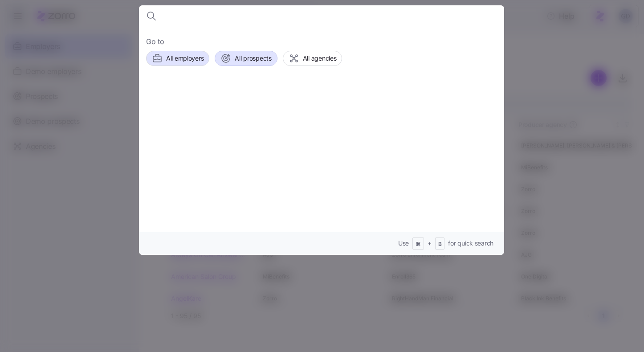  Describe the element at coordinates (313, 58) in the screenshot. I see `button: All agencies` at that location.